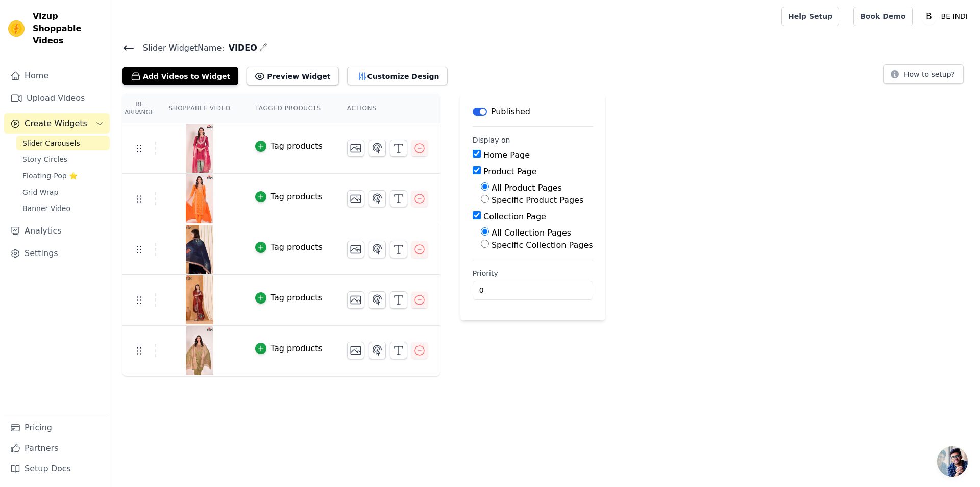 This screenshot has height=487, width=980. Describe the element at coordinates (57, 231) in the screenshot. I see `a: Analytics` at that location.